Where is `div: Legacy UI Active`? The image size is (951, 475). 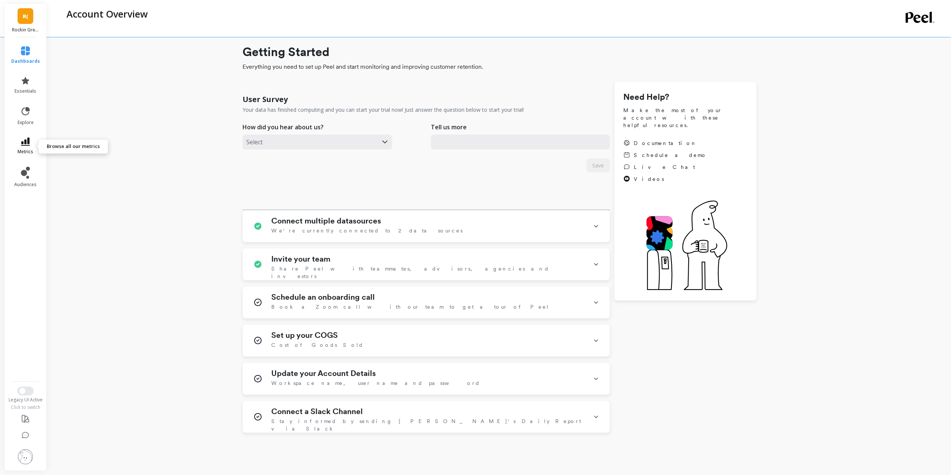 div: Legacy UI Active is located at coordinates (25, 400).